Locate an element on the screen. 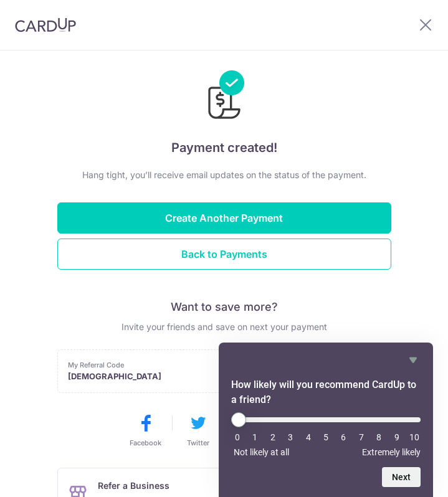 This screenshot has height=497, width=448. li: 9 is located at coordinates (397, 438).